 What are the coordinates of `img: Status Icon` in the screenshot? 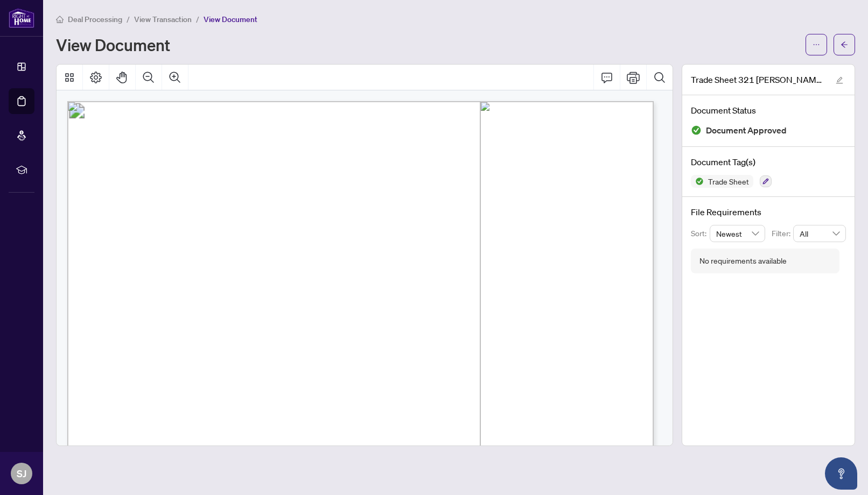 It's located at (697, 181).